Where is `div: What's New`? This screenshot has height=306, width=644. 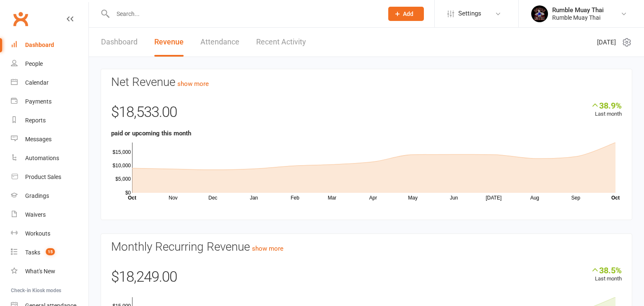 div: What's New is located at coordinates (40, 271).